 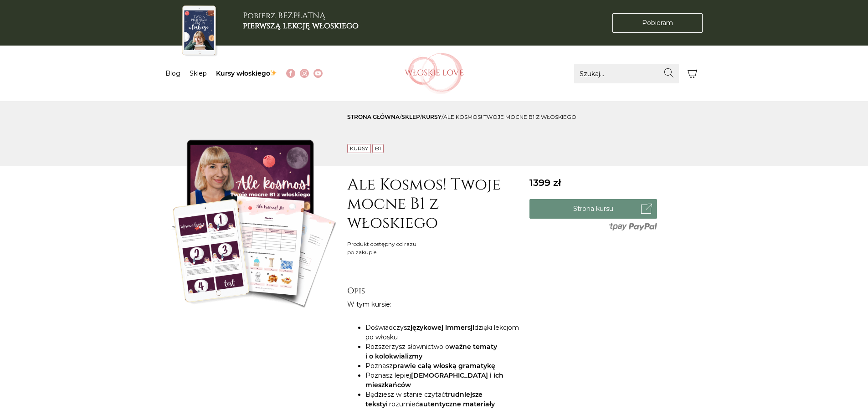 I want to click on a: Strona kursu, so click(x=594, y=208).